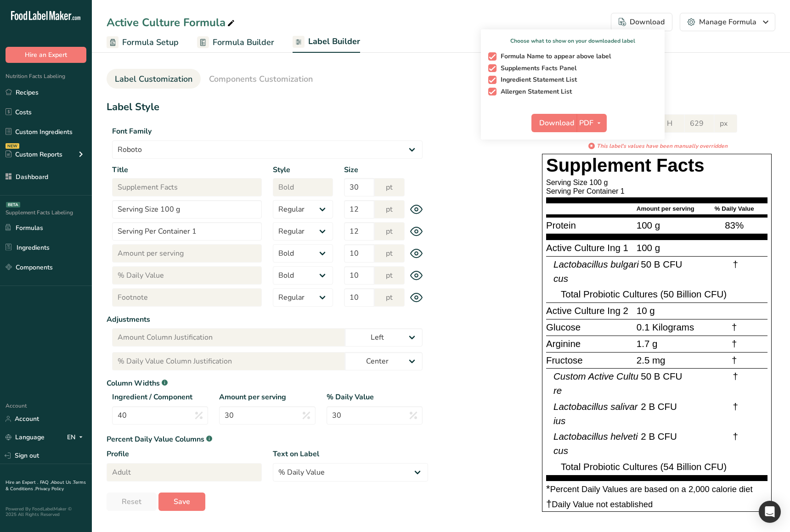  What do you see at coordinates (534, 91) in the screenshot?
I see `span: Allergen Statement List` at bounding box center [534, 91].